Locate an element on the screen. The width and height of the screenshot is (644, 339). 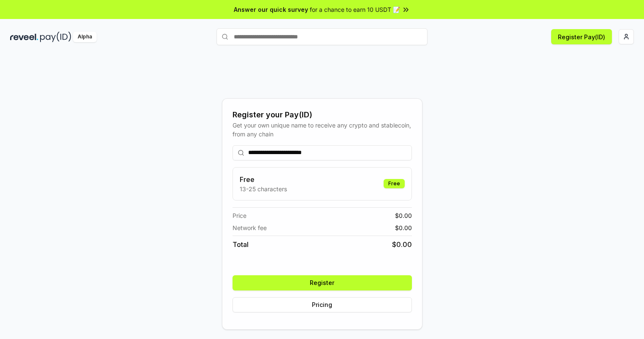
div: Free is located at coordinates (394, 183).